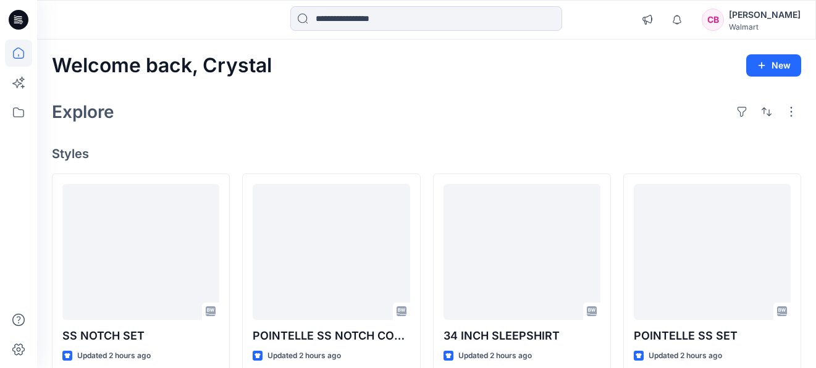 This screenshot has width=816, height=368. What do you see at coordinates (522, 336) in the screenshot?
I see `p: 34 INCH SLEEPSHIRT` at bounding box center [522, 336].